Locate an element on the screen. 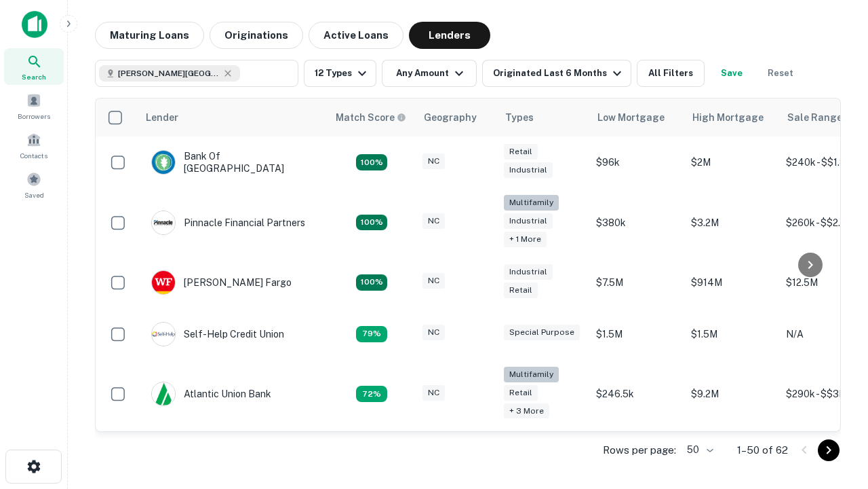 The height and width of the screenshot is (489, 868). button: All Filters is located at coordinates (671, 73).